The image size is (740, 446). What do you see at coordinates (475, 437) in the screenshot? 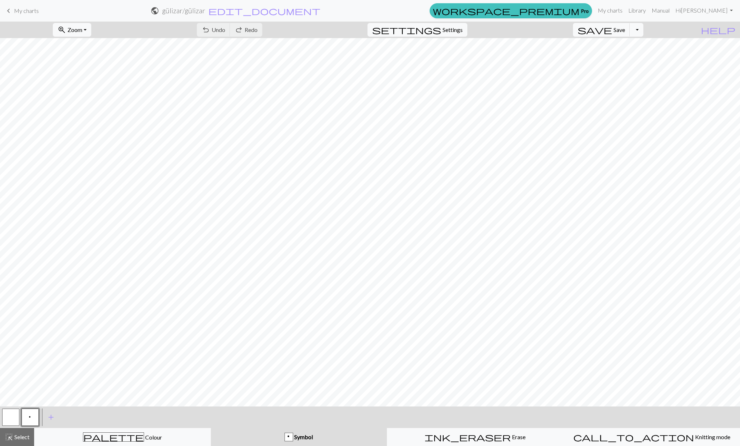
I see `button: Erase` at bounding box center [475, 437].